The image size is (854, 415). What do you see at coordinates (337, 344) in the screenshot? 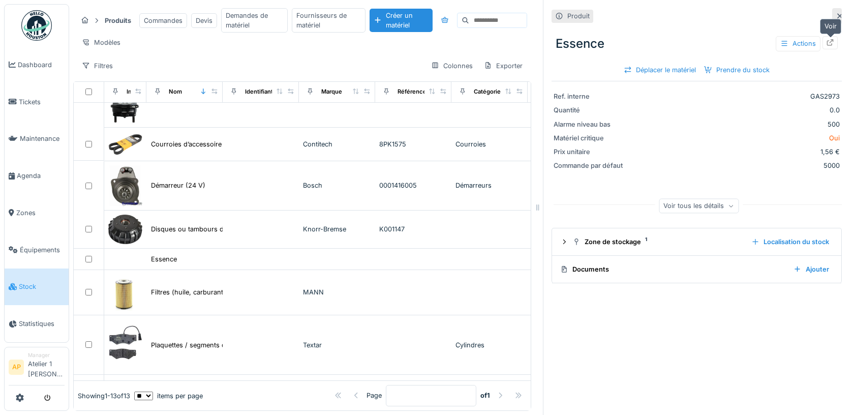
I see `div: Textar` at bounding box center [337, 344].